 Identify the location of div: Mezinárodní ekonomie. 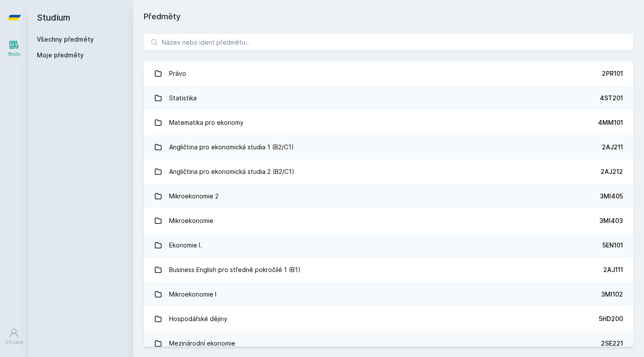
(202, 343).